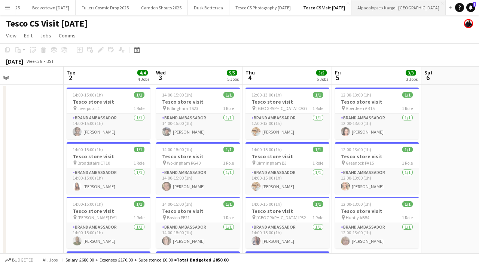 The width and height of the screenshot is (479, 266). What do you see at coordinates (11, 36) in the screenshot?
I see `span: View` at bounding box center [11, 36].